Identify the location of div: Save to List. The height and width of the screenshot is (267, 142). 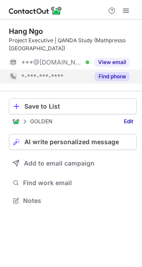
(79, 106).